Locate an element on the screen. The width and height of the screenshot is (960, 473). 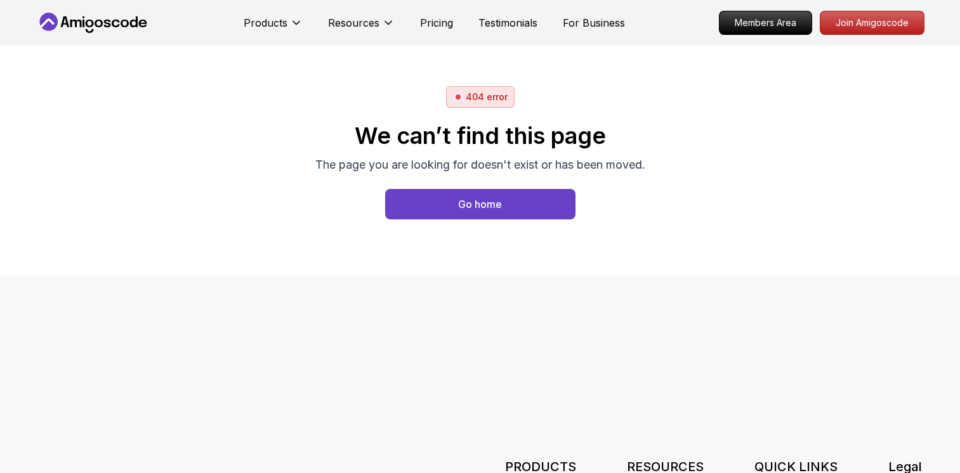
a: Home page is located at coordinates (480, 204).